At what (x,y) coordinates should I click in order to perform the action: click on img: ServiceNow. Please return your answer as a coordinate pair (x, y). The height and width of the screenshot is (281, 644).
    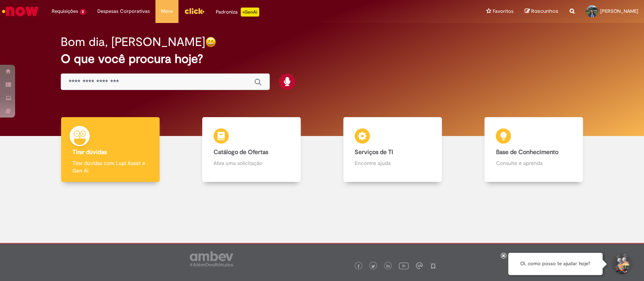
    Looking at the image, I should click on (20, 12).